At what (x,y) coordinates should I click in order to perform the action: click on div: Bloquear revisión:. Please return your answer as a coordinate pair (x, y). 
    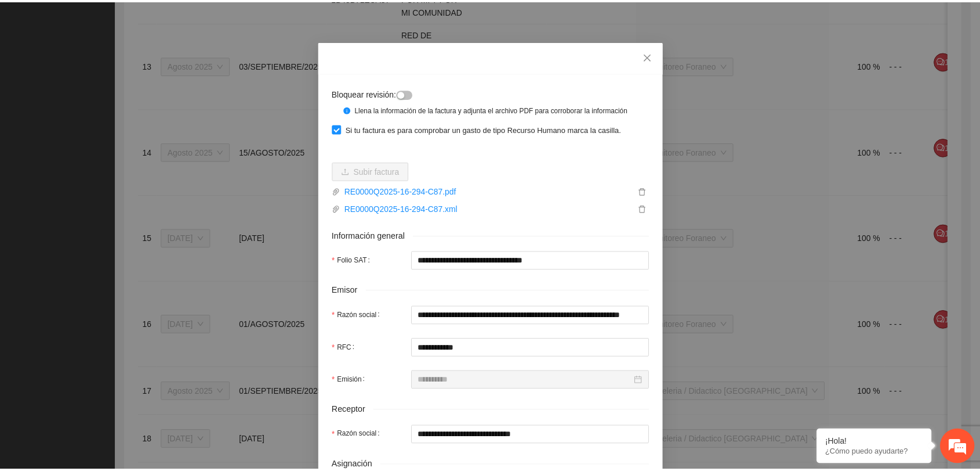
    Looking at the image, I should click on (469, 94).